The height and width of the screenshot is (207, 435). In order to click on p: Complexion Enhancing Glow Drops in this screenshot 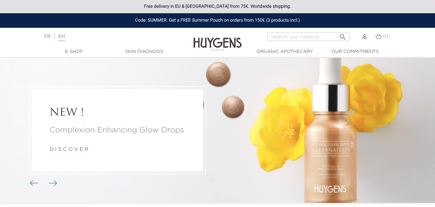, I will do `click(118, 130)`.